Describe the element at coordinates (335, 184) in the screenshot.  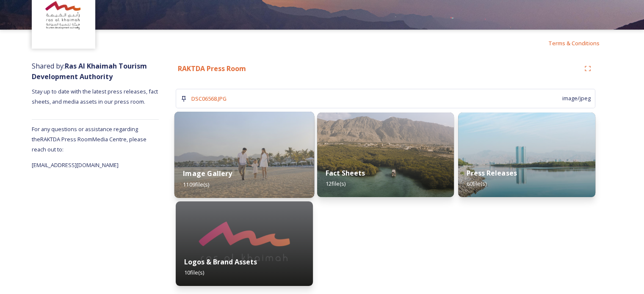
I see `span: 12 file(s)` at that location.